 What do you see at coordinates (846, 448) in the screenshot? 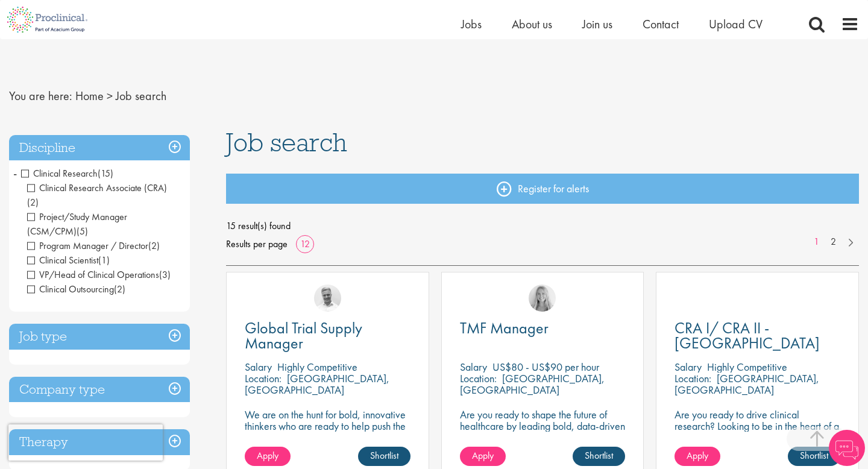
I see `img: Chatbot` at bounding box center [846, 448].